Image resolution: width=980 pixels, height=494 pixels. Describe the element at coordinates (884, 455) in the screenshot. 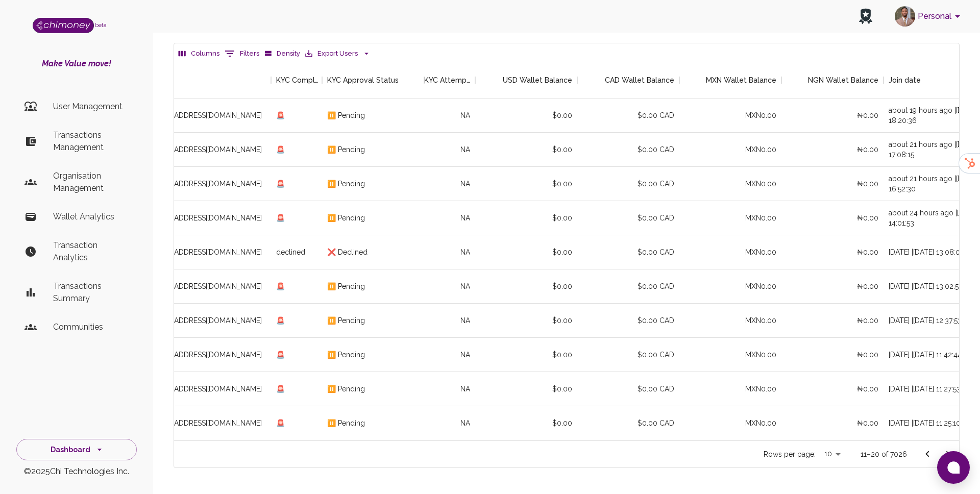

I see `p: 11–20 of 7026` at that location.